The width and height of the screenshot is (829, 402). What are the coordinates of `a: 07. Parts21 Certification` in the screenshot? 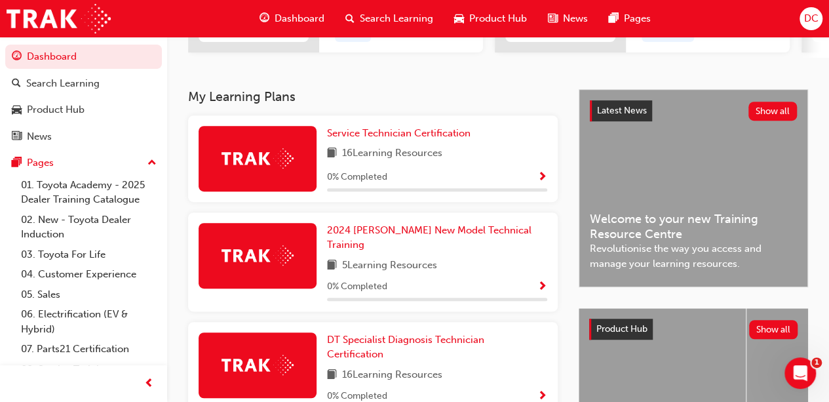 It's located at (88, 349).